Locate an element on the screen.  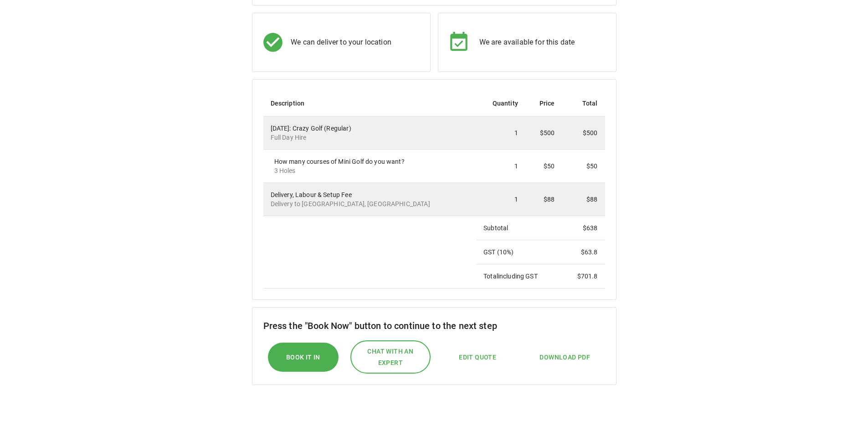
span: Download PDF is located at coordinates (564, 358).